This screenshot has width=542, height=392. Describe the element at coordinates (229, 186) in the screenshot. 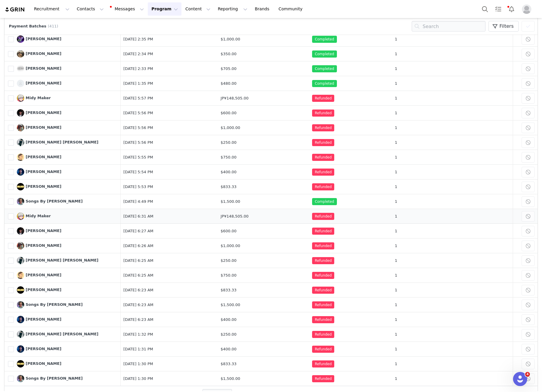

I see `span: $833.33` at that location.